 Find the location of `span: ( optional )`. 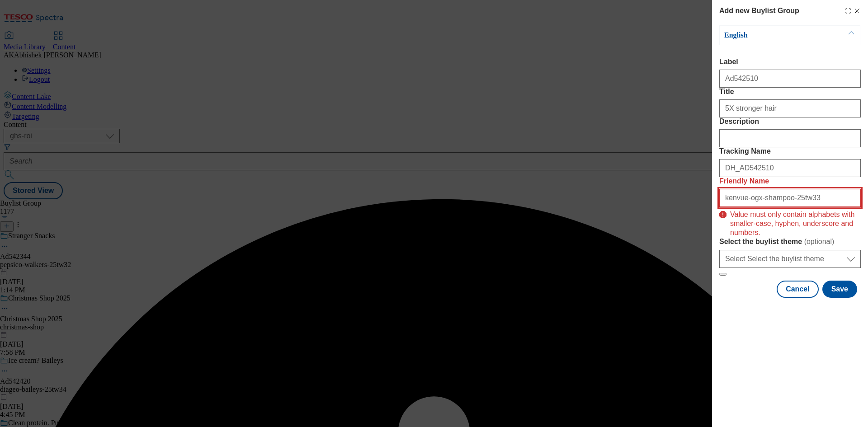

span: ( optional ) is located at coordinates (819, 241).